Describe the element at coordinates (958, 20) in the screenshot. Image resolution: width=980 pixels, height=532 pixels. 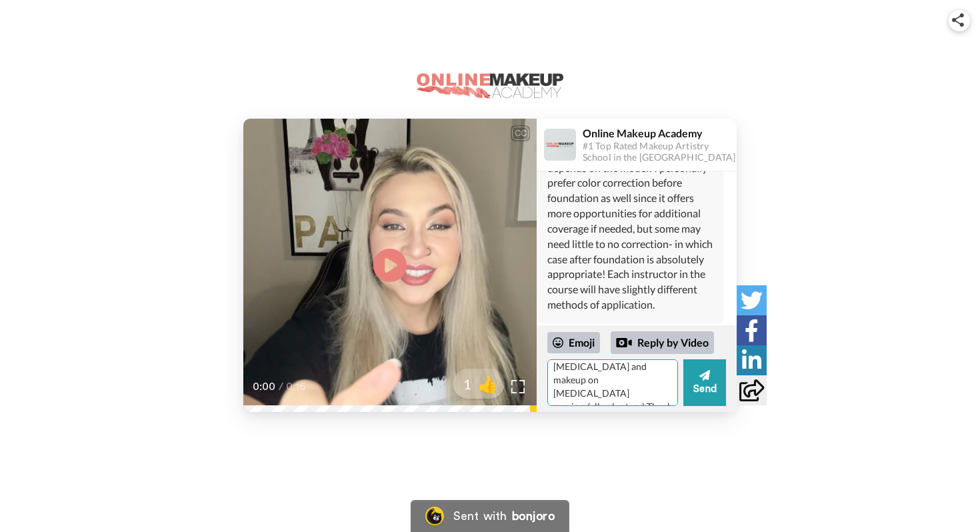
I see `img: ic_share.svg` at that location.